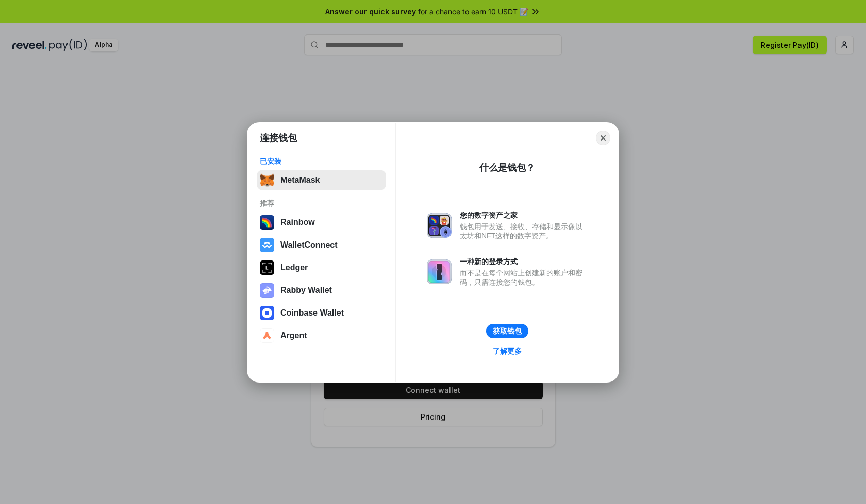  What do you see at coordinates (293, 268) in the screenshot?
I see `div: Ledger` at bounding box center [293, 268].